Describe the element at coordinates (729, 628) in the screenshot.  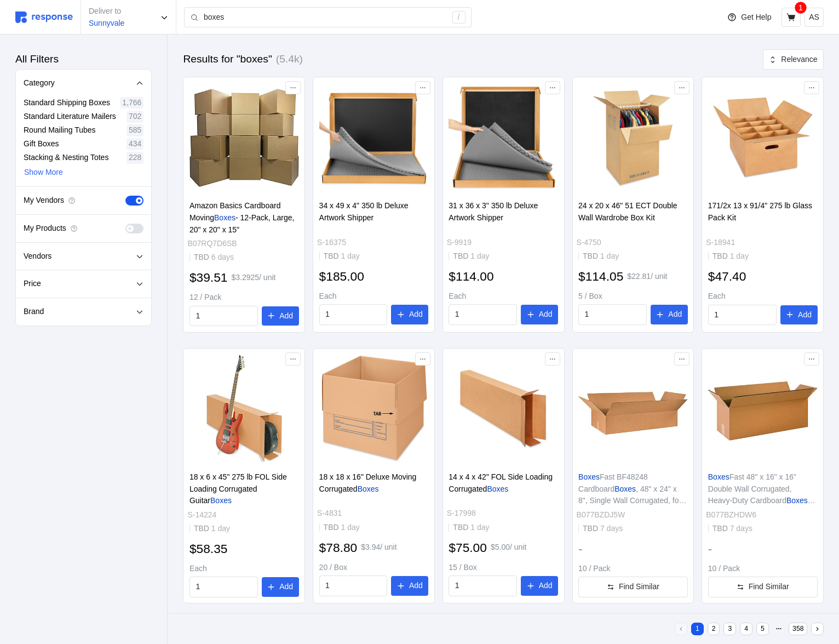
I see `button: 3` at that location.